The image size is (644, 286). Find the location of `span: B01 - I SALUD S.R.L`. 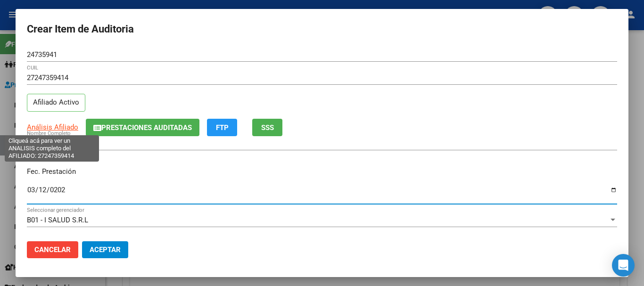

span: B01 - I SALUD S.R.L is located at coordinates (58, 220).